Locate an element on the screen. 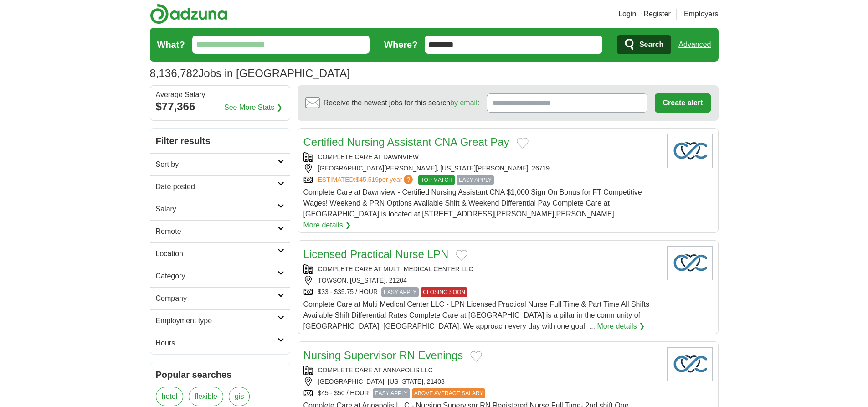  a: Employment type is located at coordinates (220, 321).